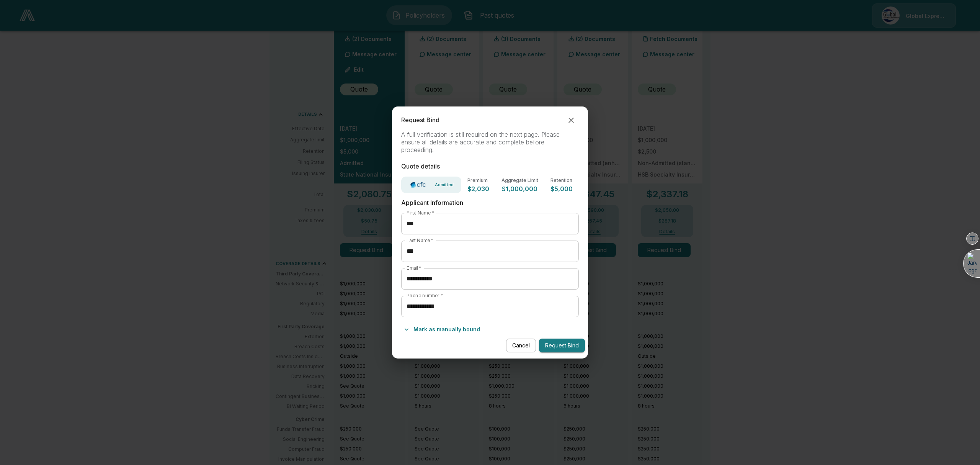 This screenshot has width=980, height=465. Describe the element at coordinates (490, 143) in the screenshot. I see `p: A full verification is still required on the next page. Please ensure all details are accurate an...` at that location.